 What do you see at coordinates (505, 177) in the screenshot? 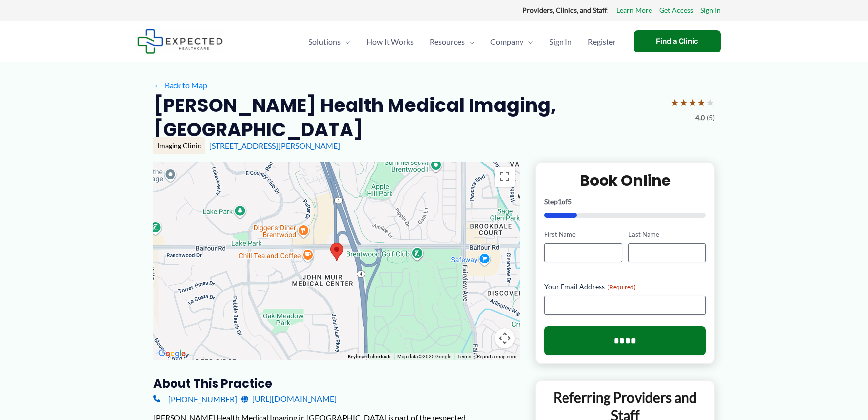
I see `button: Toggle fullscreen view` at bounding box center [505, 177].